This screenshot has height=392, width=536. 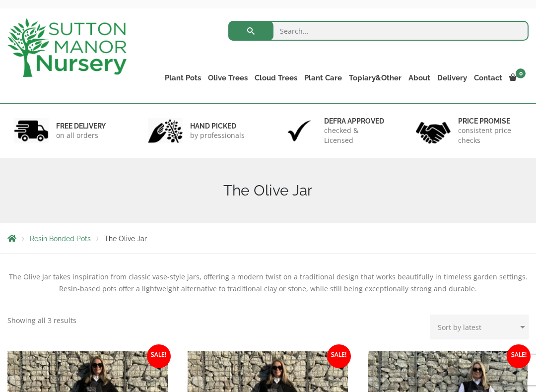 What do you see at coordinates (452, 78) in the screenshot?
I see `a: Delivery` at bounding box center [452, 78].